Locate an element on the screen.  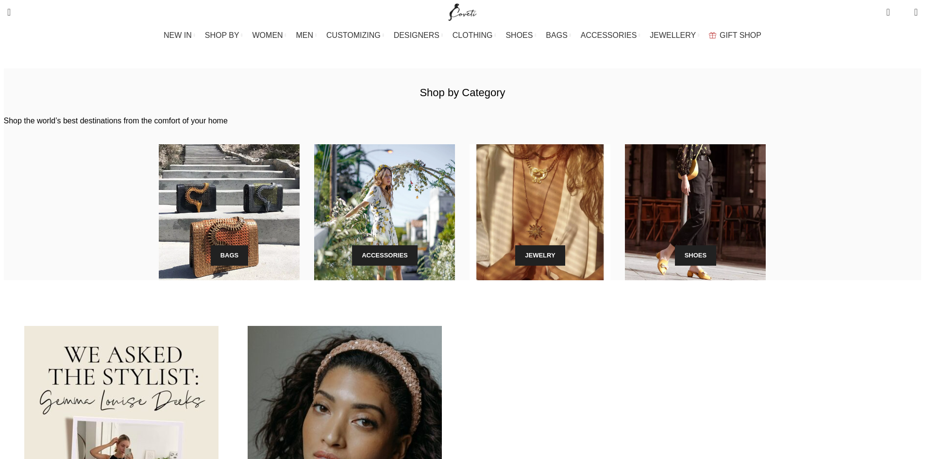
span: ACCESSORIES is located at coordinates (609, 35).